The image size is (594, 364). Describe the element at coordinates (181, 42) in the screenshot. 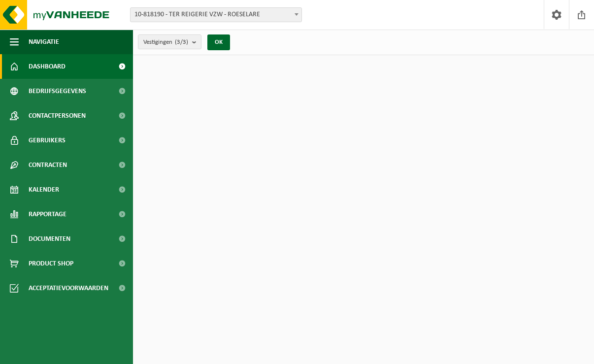

I see `count: (3/3)` at that location.